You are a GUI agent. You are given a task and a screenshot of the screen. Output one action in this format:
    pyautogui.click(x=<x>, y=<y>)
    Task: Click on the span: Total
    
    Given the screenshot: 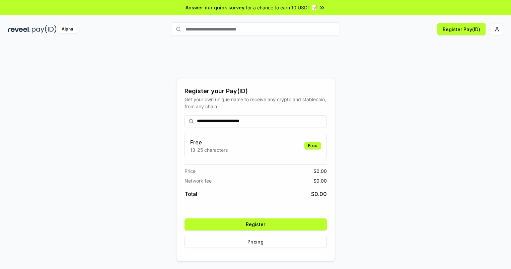 What is the action you would take?
    pyautogui.click(x=191, y=194)
    